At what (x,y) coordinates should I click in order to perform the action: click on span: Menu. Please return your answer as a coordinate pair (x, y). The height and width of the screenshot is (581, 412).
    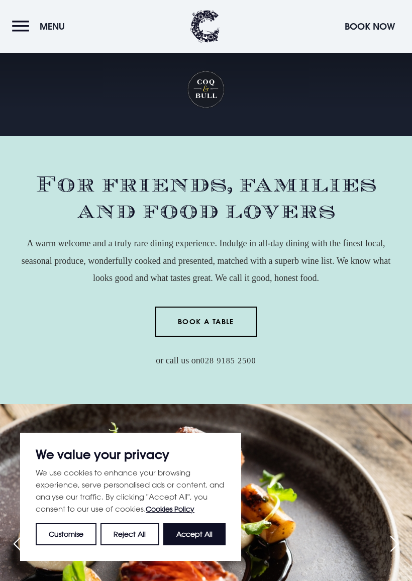
    Looking at the image, I should click on (52, 26).